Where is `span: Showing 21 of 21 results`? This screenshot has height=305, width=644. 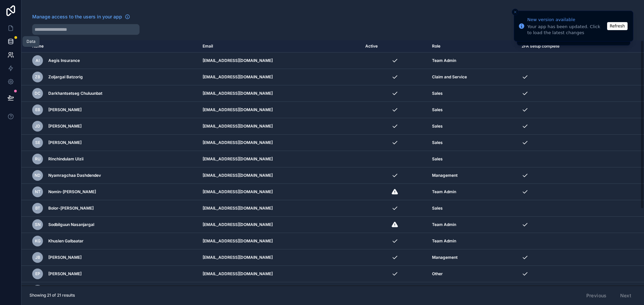 span: Showing 21 of 21 results is located at coordinates (52, 295).